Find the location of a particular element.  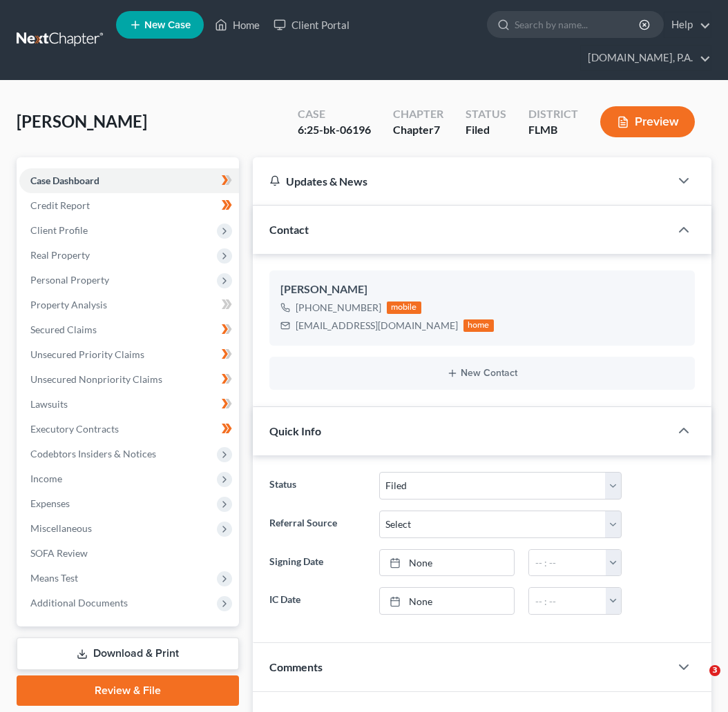

div: home is located at coordinates (479, 326).